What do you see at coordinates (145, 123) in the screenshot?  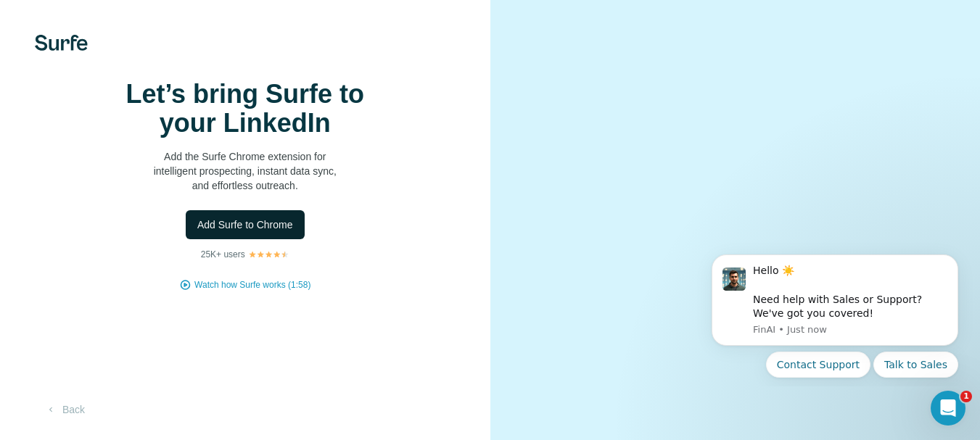 I see `div: Quick reply options` at bounding box center [145, 123].